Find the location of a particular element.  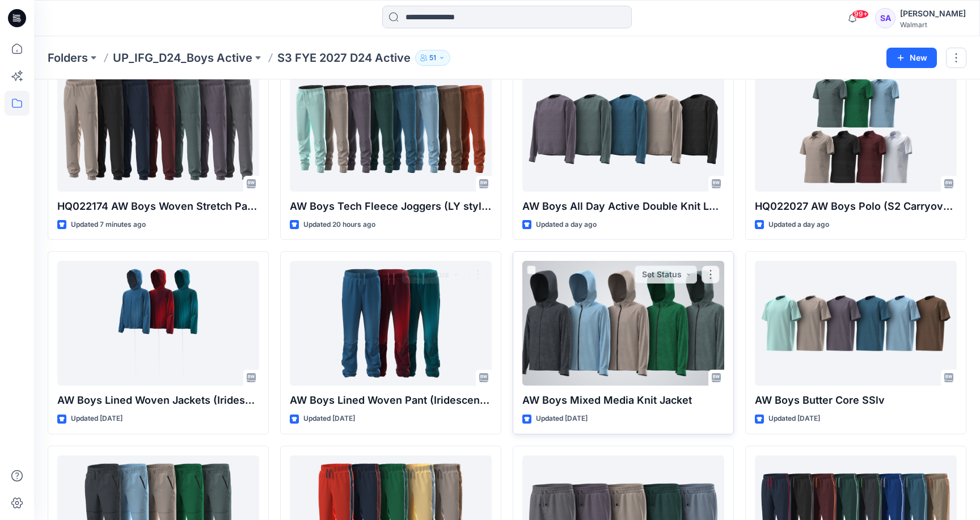

a: HQ022174 AW Boys Woven Stretch Pant (S1 Carryover) is located at coordinates (159, 129).